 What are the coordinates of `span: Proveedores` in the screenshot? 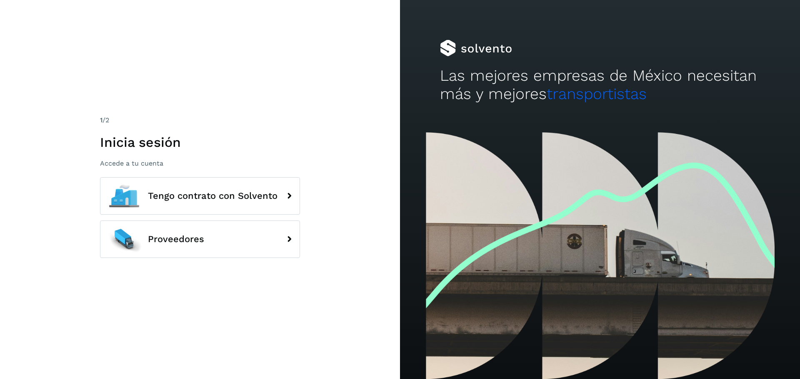 It's located at (176, 239).